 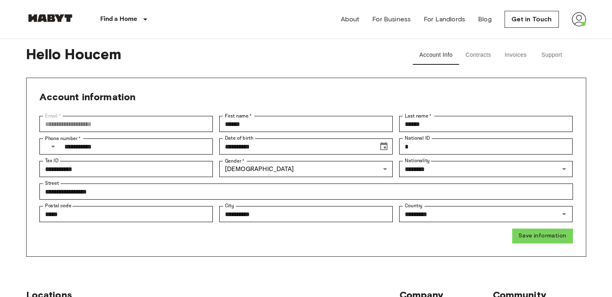 What do you see at coordinates (552, 55) in the screenshot?
I see `button: Support` at bounding box center [552, 55].